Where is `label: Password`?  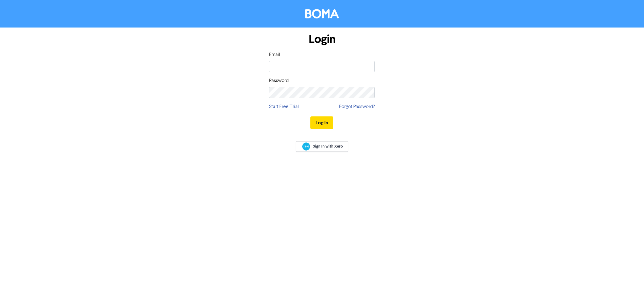
label: Password is located at coordinates (279, 81).